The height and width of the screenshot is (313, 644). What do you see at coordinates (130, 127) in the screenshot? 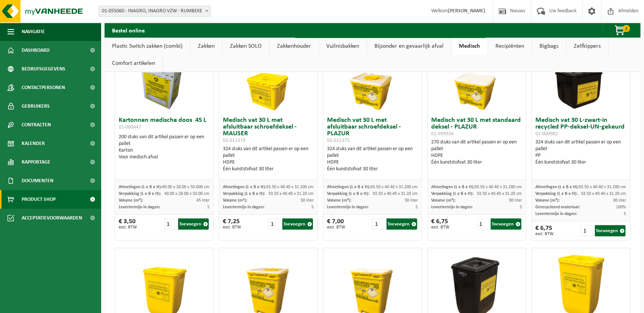
I see `span: 01-000447` at bounding box center [130, 127].